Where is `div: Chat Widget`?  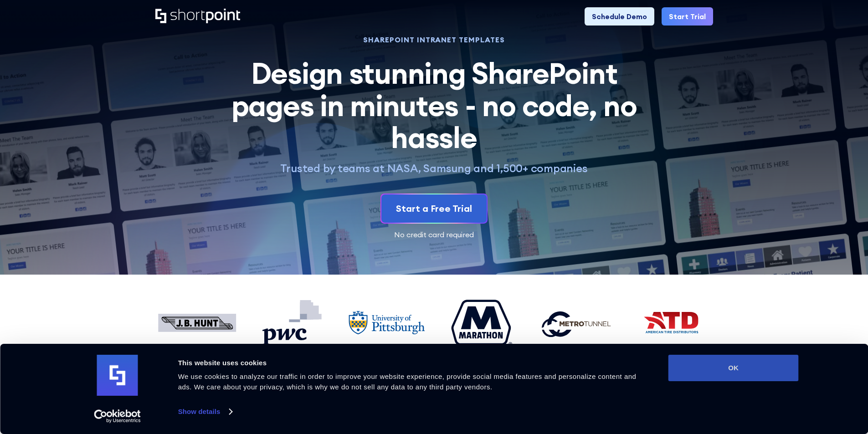 div: Chat Widget is located at coordinates (786, 381).